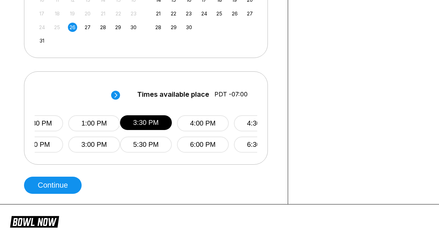 The height and width of the screenshot is (247, 439). Describe the element at coordinates (204, 13) in the screenshot. I see `div: Choose Wednesday, September 24th, 2025` at that location.